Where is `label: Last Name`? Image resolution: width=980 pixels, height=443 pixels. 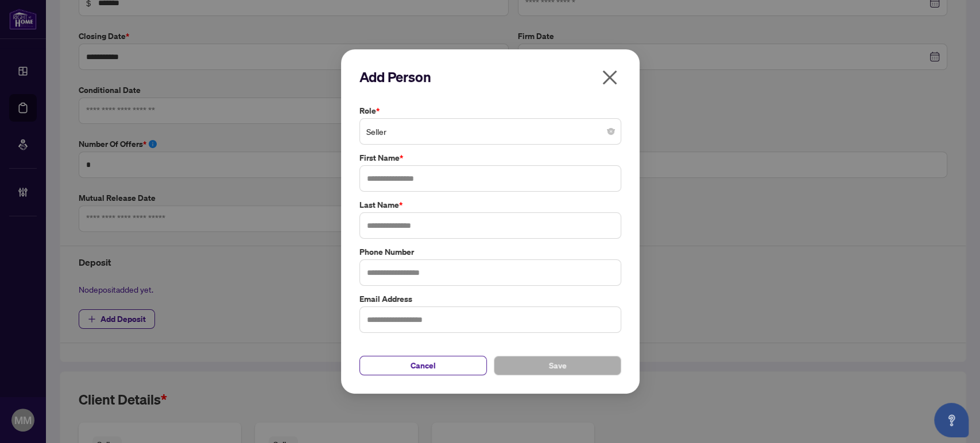 label: Last Name is located at coordinates (490, 205).